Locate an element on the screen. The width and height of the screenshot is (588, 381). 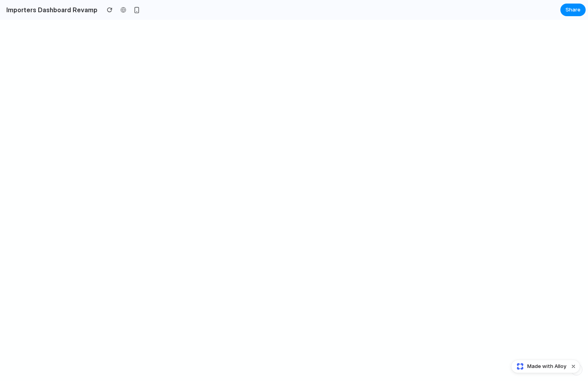
a: Made with Alloy is located at coordinates (539, 366).